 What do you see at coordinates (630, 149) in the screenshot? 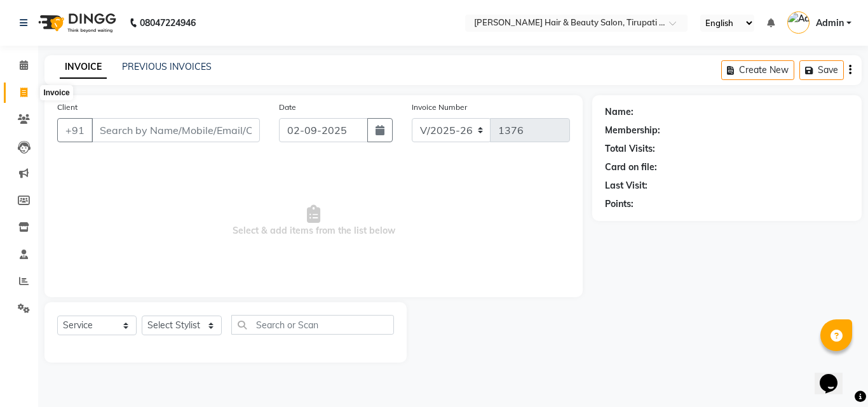
I see `div: Total Visits:` at bounding box center [630, 149].